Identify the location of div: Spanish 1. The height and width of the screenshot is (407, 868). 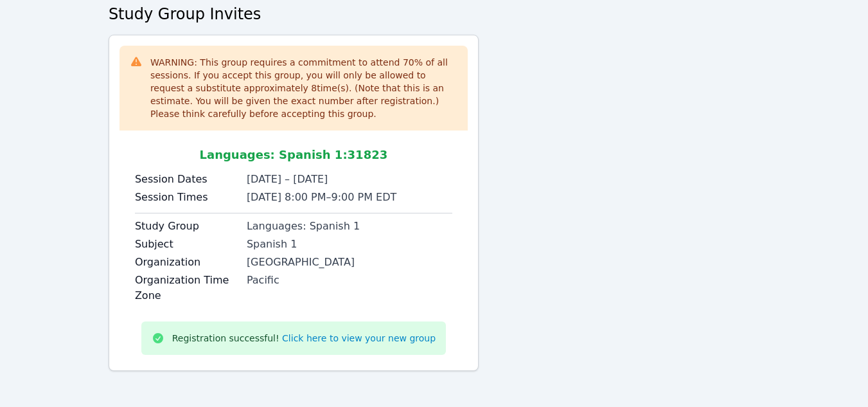
(350, 245).